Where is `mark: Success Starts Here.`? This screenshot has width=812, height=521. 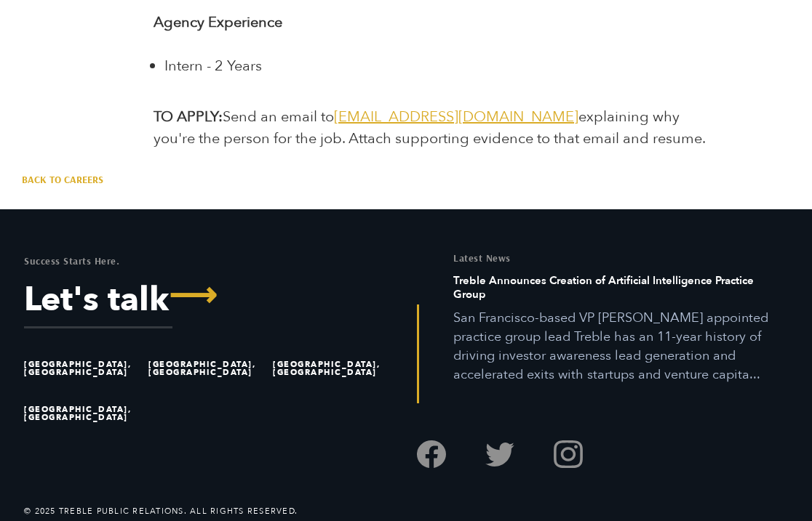 mark: Success Starts Here. is located at coordinates (71, 261).